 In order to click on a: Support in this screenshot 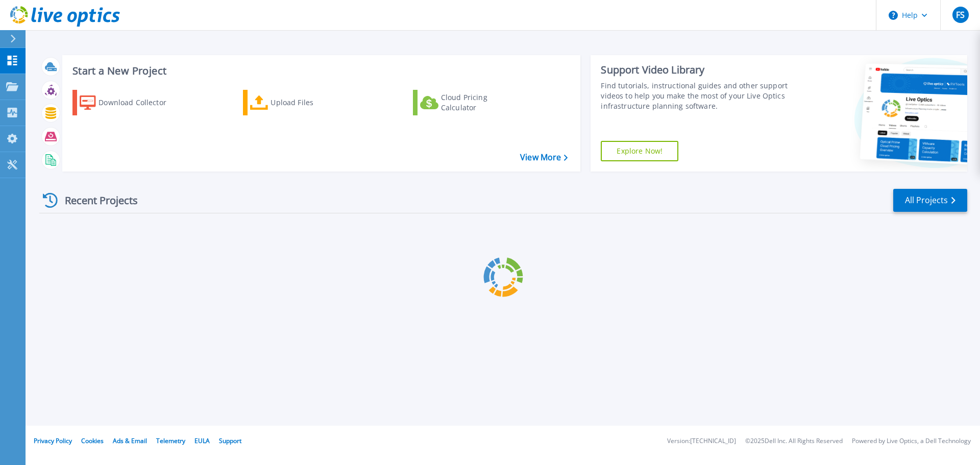, I will do `click(230, 440)`.